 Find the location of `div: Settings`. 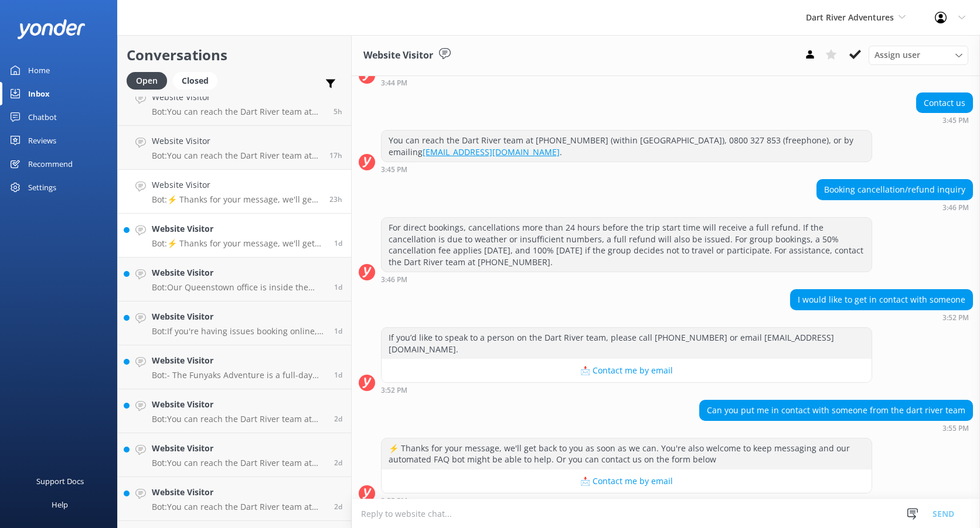

div: Settings is located at coordinates (42, 187).